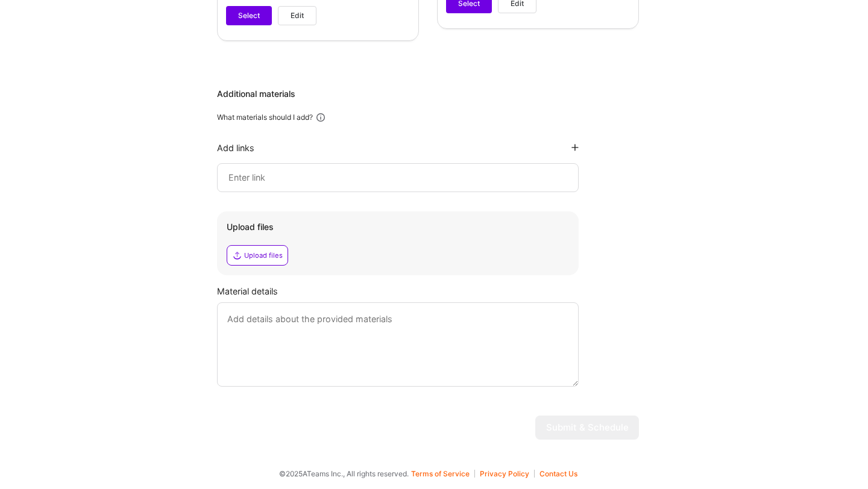 The image size is (868, 489). I want to click on button: Edit, so click(297, 15).